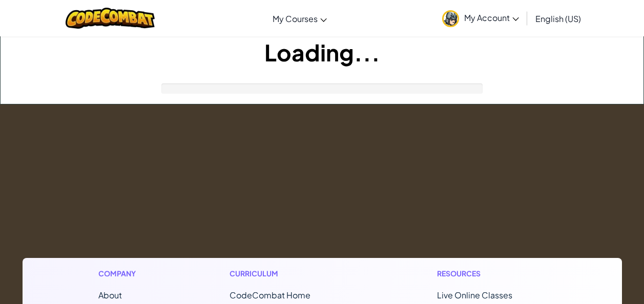 The height and width of the screenshot is (304, 644). Describe the element at coordinates (557, 18) in the screenshot. I see `a: English (US)` at that location.